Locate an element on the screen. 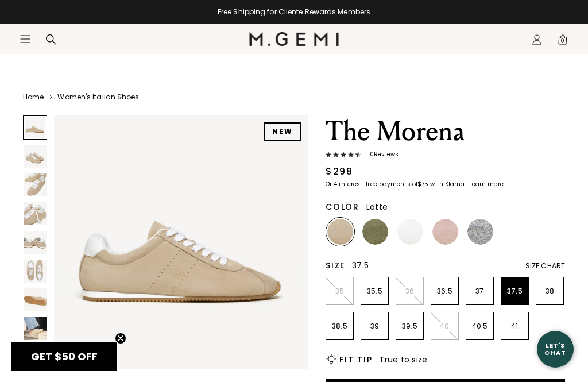  div: Size Chart is located at coordinates (545, 266).